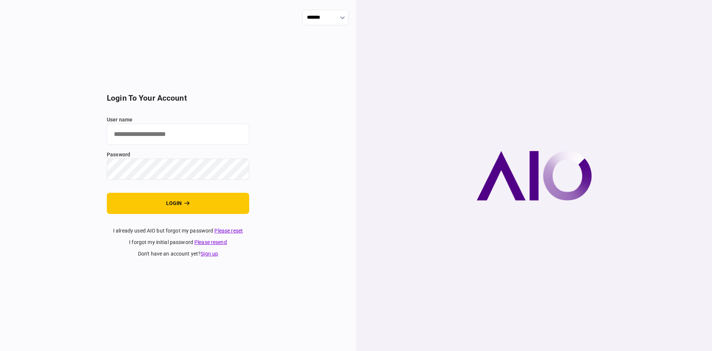 This screenshot has height=351, width=712. What do you see at coordinates (178, 154) in the screenshot?
I see `label: password` at bounding box center [178, 154].